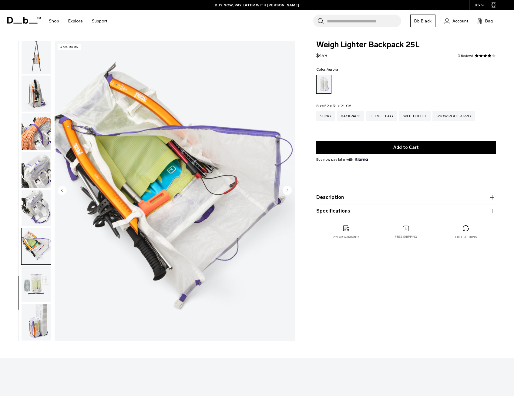 The height and width of the screenshot is (396, 514). Describe the element at coordinates (36, 284) in the screenshot. I see `button: Weigh_Lighter_Backpack_25L_15.png` at that location.